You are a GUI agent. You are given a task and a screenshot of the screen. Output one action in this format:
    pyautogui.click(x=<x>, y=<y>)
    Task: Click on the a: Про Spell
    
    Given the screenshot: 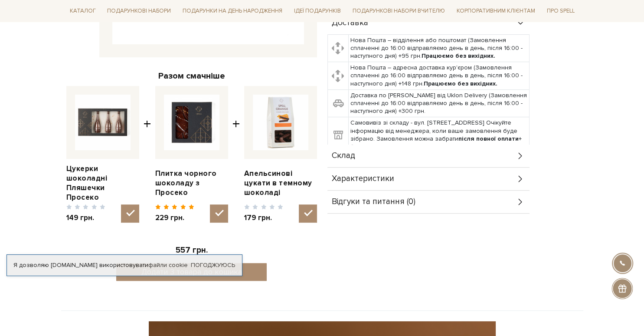 What is the action you would take?
    pyautogui.click(x=560, y=11)
    